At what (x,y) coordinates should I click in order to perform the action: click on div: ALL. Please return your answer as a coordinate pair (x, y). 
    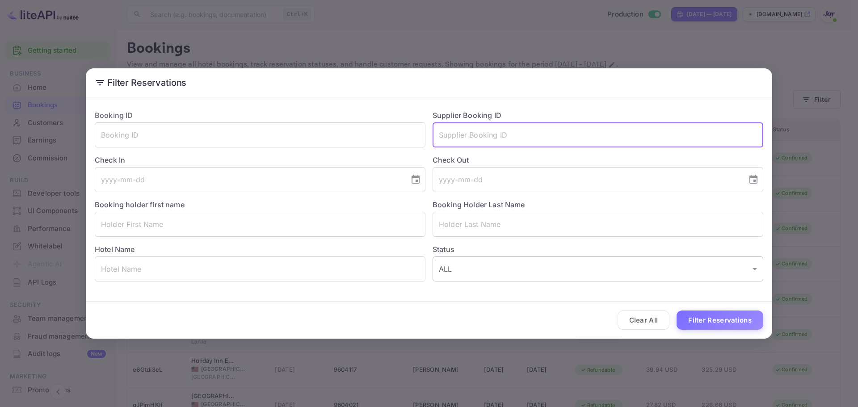
    Looking at the image, I should click on (598, 269).